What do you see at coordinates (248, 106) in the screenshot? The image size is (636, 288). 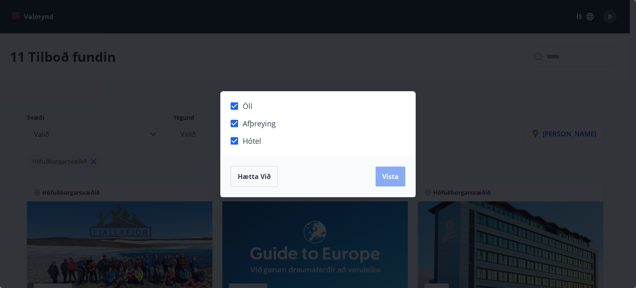 I see `span: Öll` at bounding box center [248, 106].